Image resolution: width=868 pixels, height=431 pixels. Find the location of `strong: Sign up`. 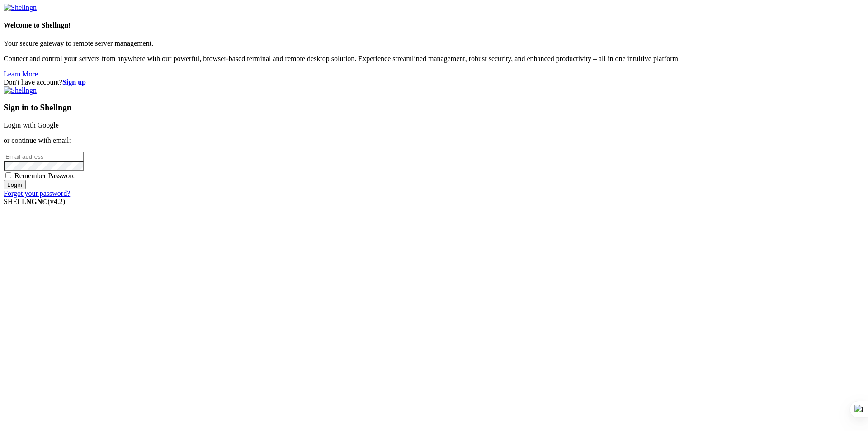

strong: Sign up is located at coordinates (74, 82).